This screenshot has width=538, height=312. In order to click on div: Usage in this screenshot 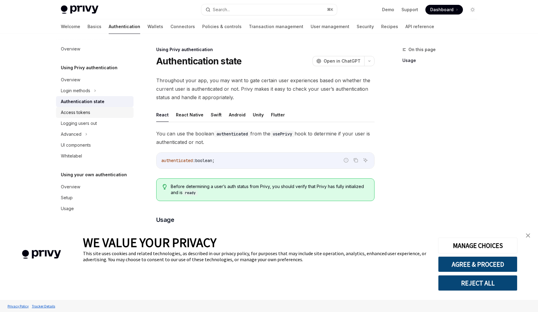, I will do `click(67, 209)`.